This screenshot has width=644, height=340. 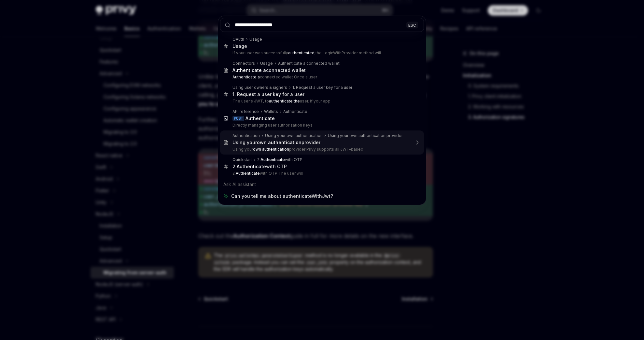 I want to click on p: Directly managing user authorization keys, so click(x=321, y=125).